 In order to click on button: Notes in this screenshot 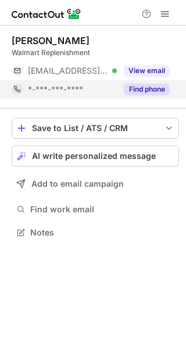, I will do `click(95, 233)`.